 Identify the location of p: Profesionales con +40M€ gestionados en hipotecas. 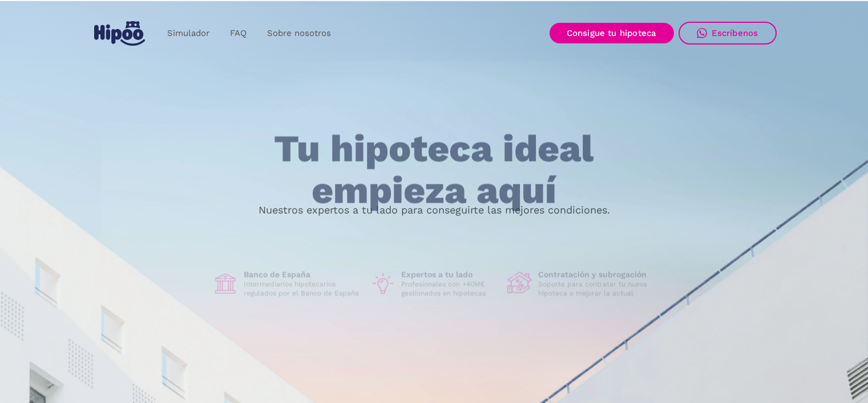
(450, 289).